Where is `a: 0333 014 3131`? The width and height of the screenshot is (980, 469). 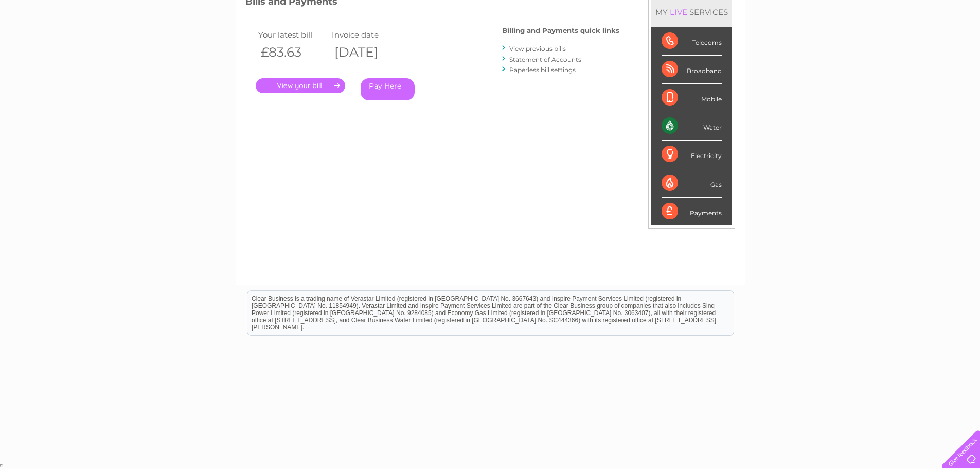 a: 0333 014 3131 is located at coordinates (822, 11).